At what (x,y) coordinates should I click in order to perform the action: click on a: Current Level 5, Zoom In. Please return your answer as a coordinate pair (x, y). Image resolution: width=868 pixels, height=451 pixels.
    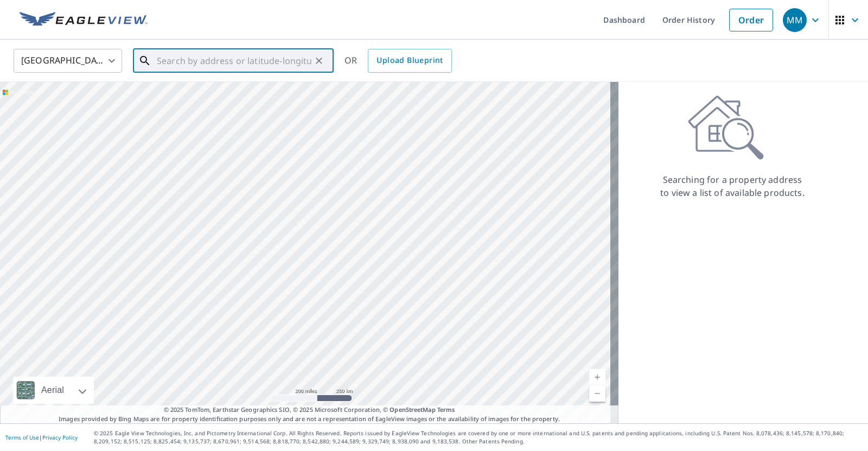
    Looking at the image, I should click on (597, 377).